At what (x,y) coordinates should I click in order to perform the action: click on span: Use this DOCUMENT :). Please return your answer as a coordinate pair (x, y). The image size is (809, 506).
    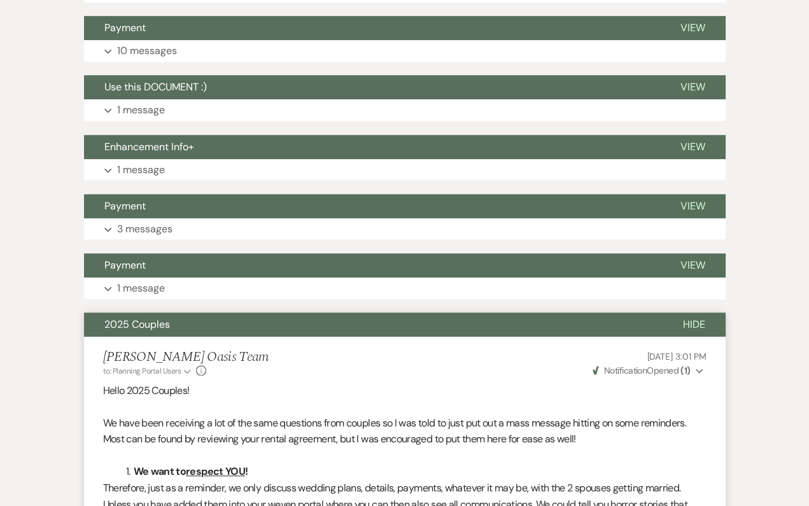
    Looking at the image, I should click on (155, 87).